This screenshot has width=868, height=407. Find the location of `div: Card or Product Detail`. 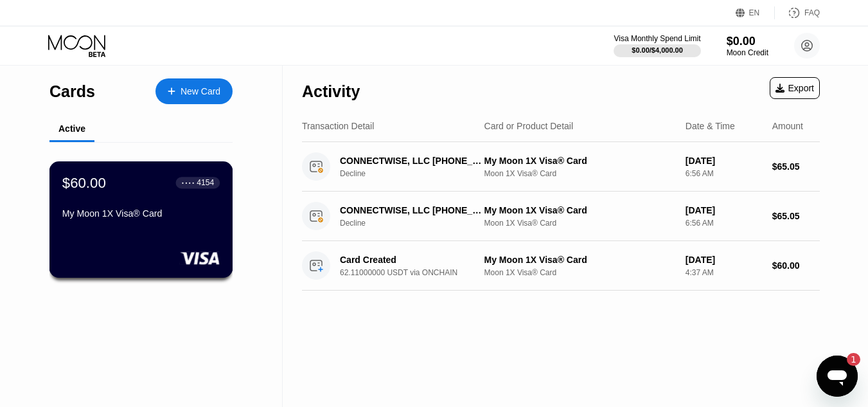

div: Card or Product Detail is located at coordinates (529, 126).